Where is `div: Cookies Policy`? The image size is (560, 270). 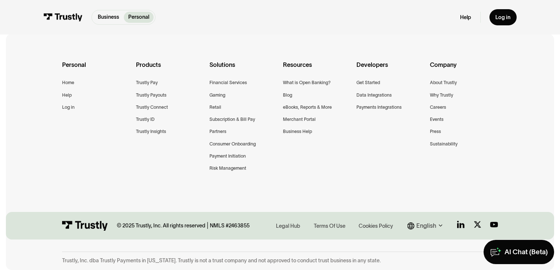 div: Cookies Policy is located at coordinates (376, 226).